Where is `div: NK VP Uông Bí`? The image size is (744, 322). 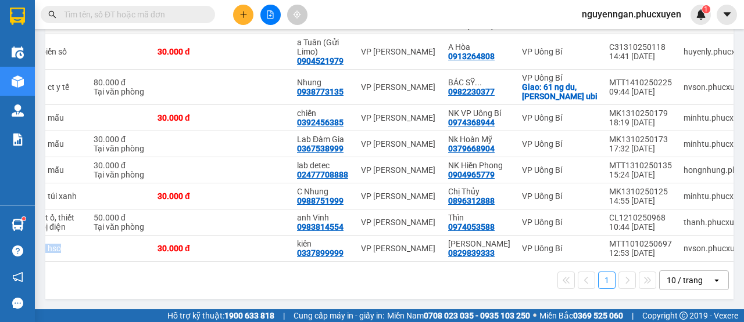
div: NK VP Uông Bí is located at coordinates (479, 113).